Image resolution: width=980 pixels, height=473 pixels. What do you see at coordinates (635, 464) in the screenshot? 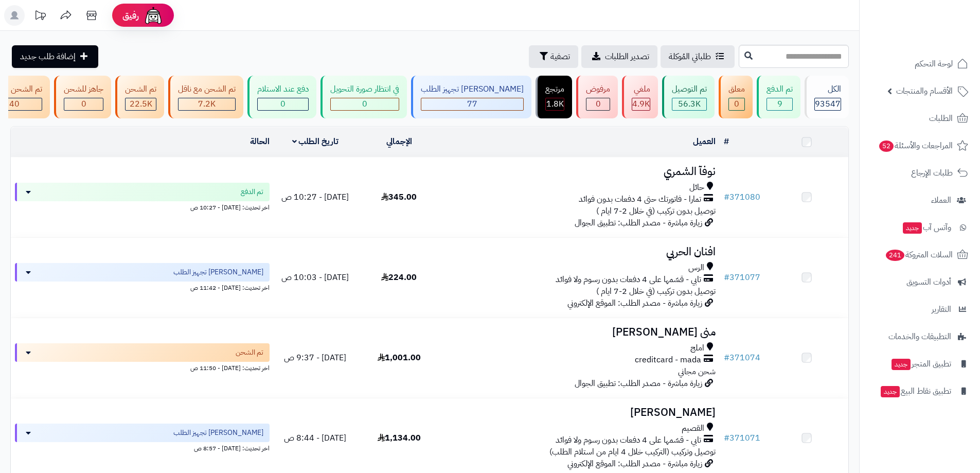
I see `span: زيارة مباشرة - مصدر الطلب: الموقع الإلكتروني` at bounding box center [635, 464].